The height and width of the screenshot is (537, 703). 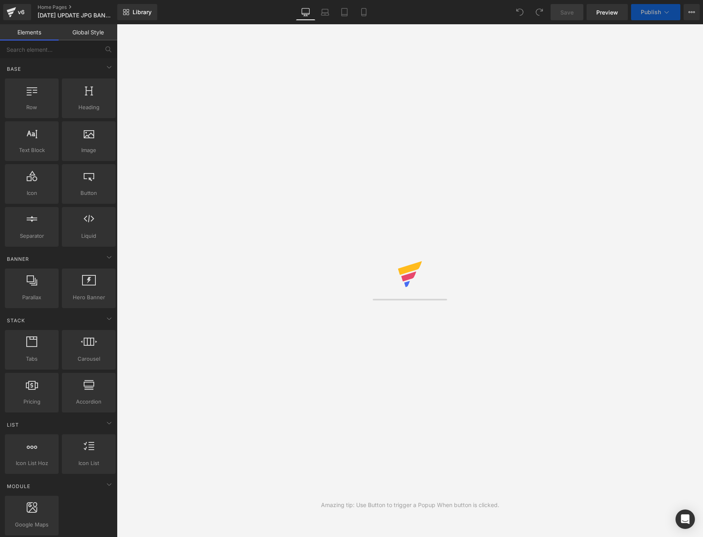 What do you see at coordinates (89, 359) in the screenshot?
I see `span: Carousel` at bounding box center [89, 359].